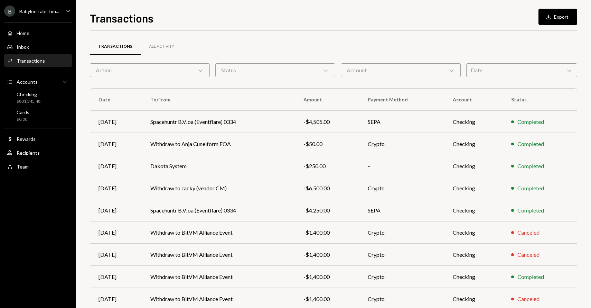 The width and height of the screenshot is (591, 308). Describe the element at coordinates (558, 17) in the screenshot. I see `button: Export` at that location.